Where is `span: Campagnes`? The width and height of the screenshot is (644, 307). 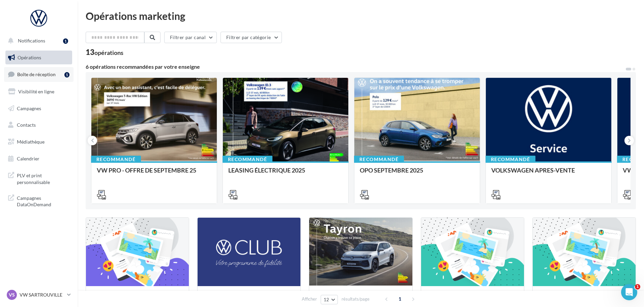 span: Campagnes is located at coordinates (29, 108).